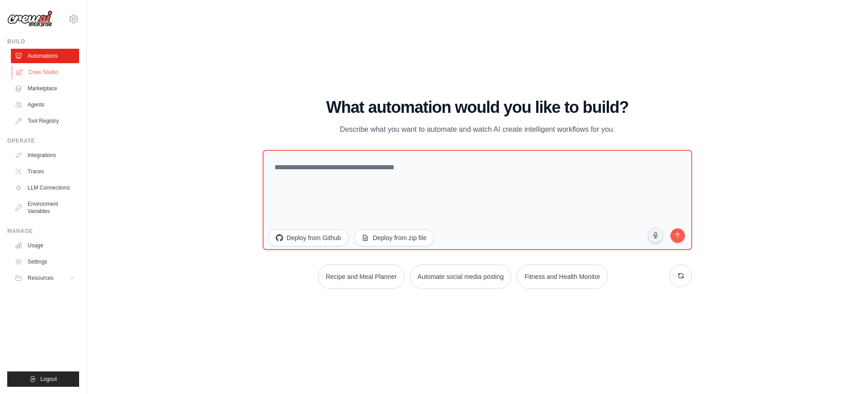  What do you see at coordinates (45, 88) in the screenshot?
I see `a: Marketplace` at bounding box center [45, 88].